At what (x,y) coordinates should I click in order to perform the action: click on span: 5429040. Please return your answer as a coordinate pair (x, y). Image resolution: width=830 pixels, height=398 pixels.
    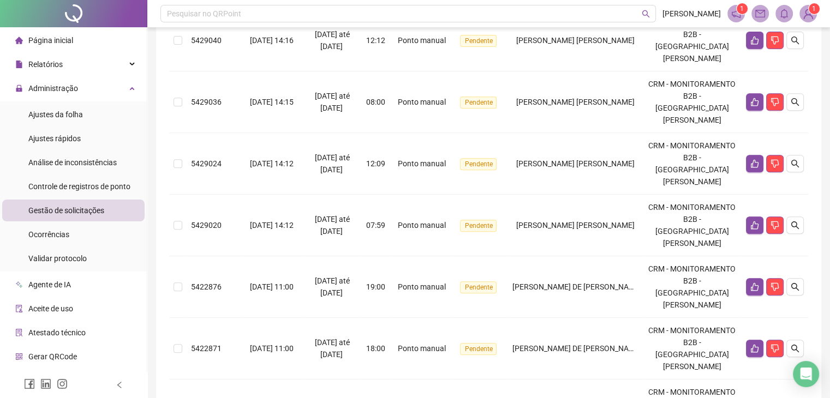
    Looking at the image, I should click on (206, 40).